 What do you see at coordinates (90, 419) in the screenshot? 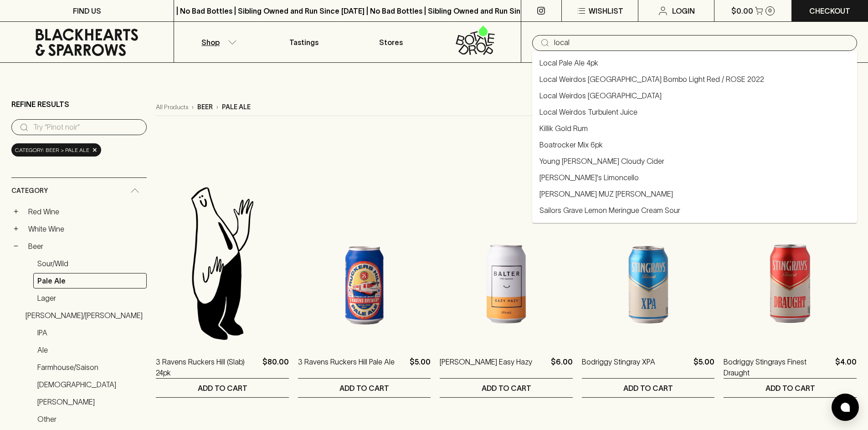
I see `a: Other` at bounding box center [90, 419].